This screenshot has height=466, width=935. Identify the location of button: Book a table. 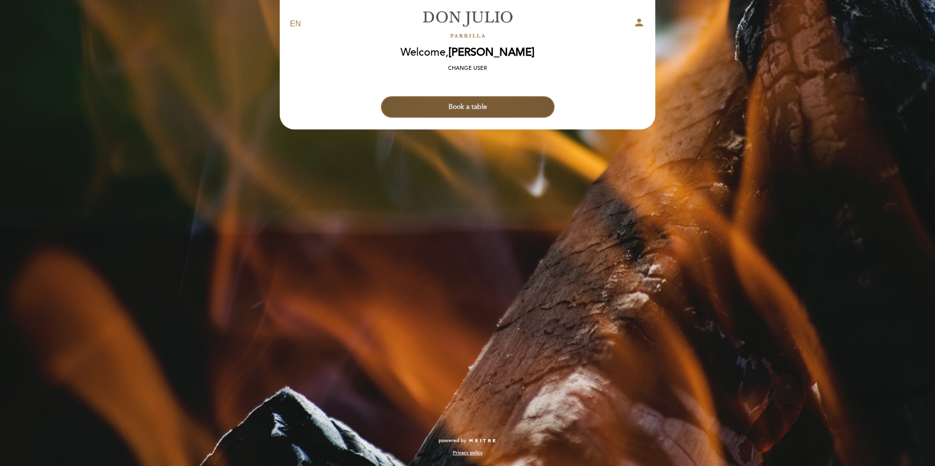
(467, 107).